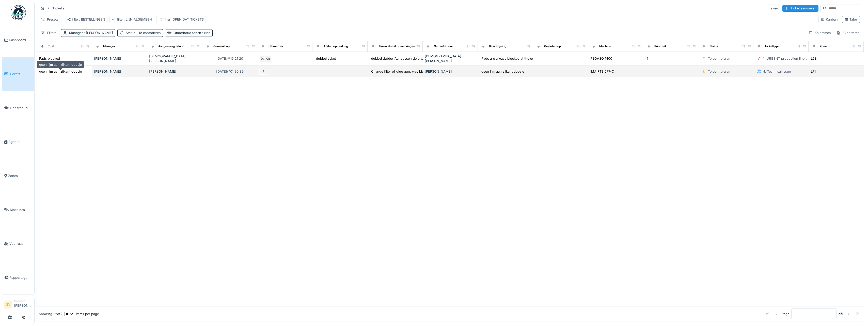  What do you see at coordinates (602, 71) in the screenshot?
I see `div: IMA FTB 577-C` at bounding box center [602, 71].